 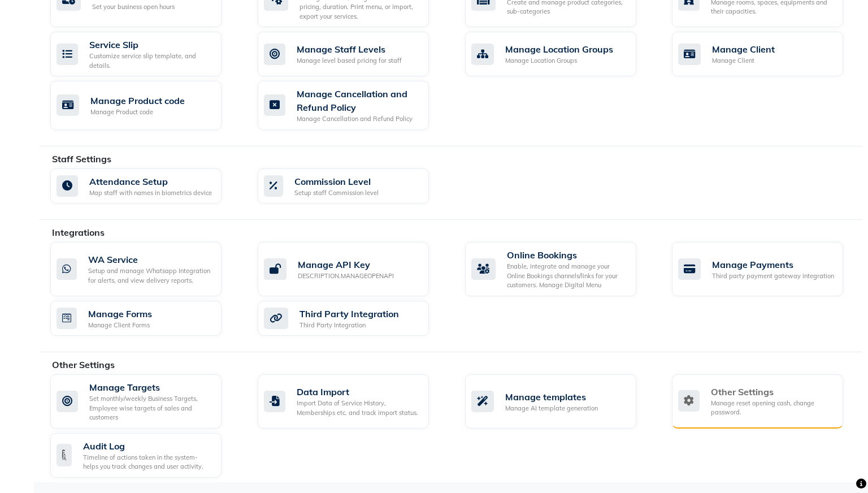 What do you see at coordinates (145, 105) in the screenshot?
I see `a: Manage Product codeManage Product code` at bounding box center [145, 105].